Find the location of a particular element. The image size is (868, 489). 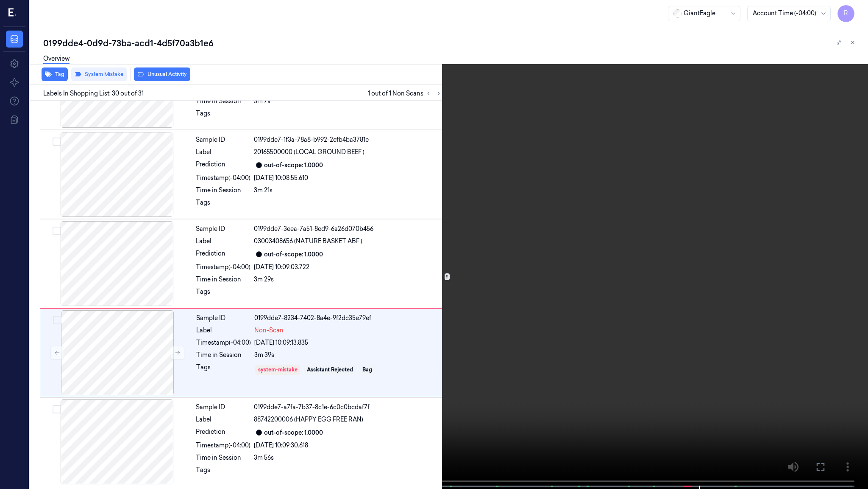

div: 3m 39s is located at coordinates (348, 354).